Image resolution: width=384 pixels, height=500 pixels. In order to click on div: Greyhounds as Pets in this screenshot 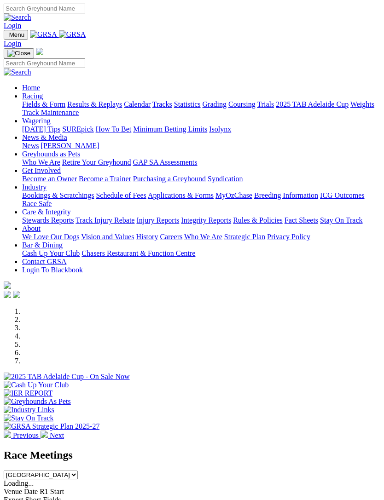, I will do `click(201, 162)`.